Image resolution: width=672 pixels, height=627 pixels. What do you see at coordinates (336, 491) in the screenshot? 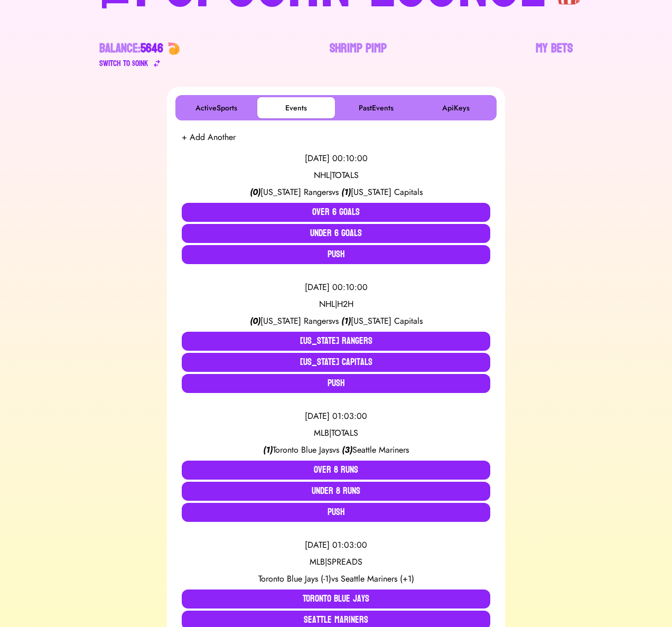
I see `button: Under 8 Runs` at bounding box center [336, 491].